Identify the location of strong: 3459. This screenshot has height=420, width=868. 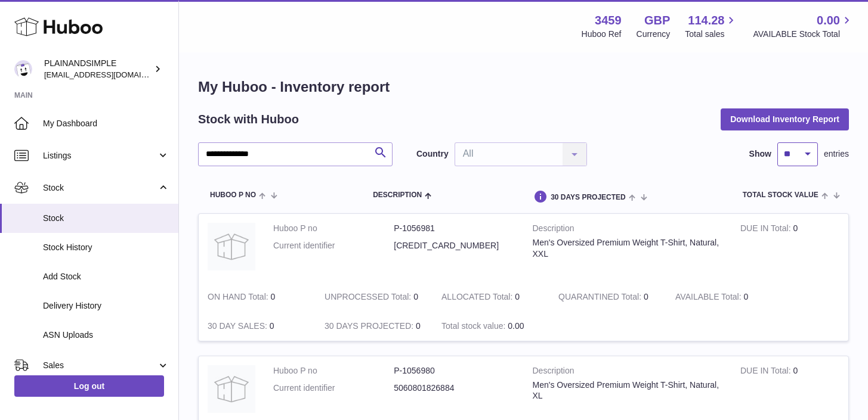
(608, 20).